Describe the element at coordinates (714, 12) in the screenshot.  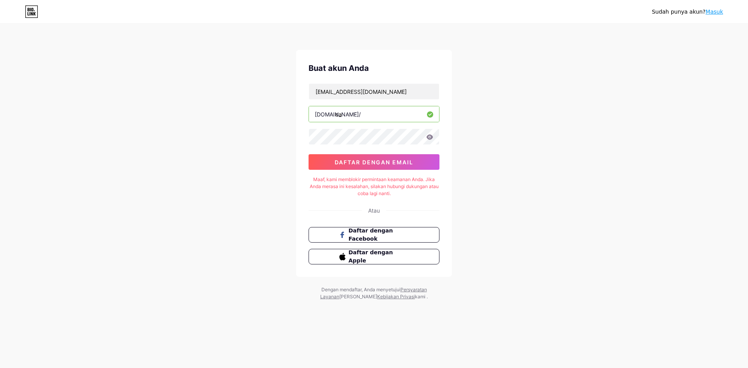
I see `font: Masuk` at that location.